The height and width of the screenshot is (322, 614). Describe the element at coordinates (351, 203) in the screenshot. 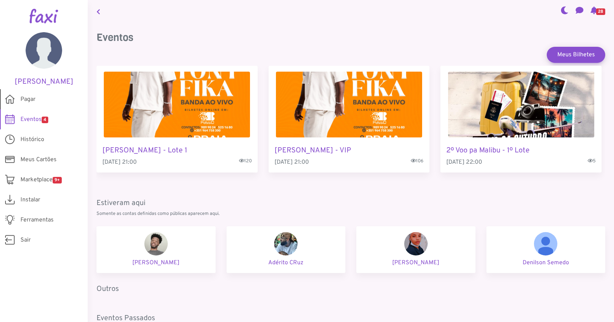

I see `h5: Estiveram aqui` at that location.